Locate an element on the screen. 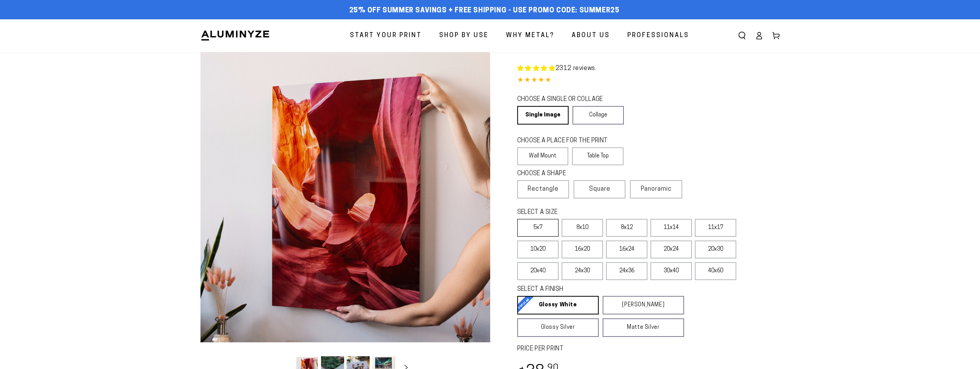  a: About Us is located at coordinates (591, 35).